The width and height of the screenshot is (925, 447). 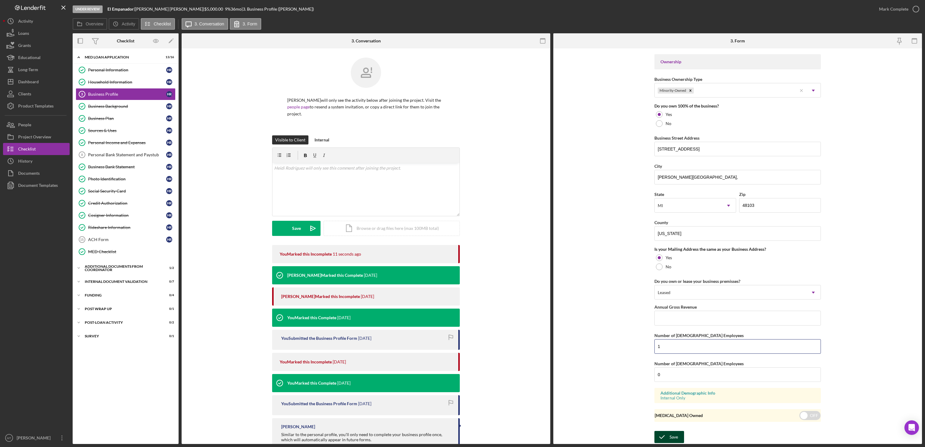 I want to click on button: Overview, so click(x=90, y=24).